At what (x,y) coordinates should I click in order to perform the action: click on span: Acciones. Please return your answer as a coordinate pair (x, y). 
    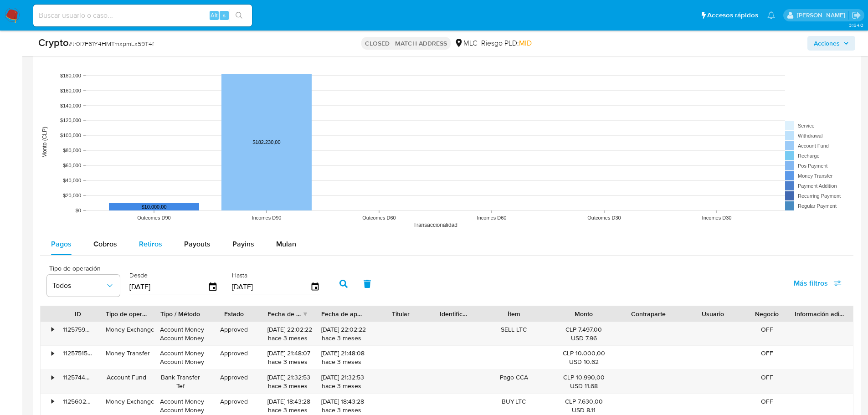
    Looking at the image, I should click on (826, 43).